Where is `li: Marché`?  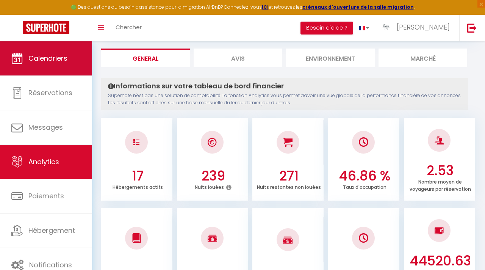
li: Marché is located at coordinates (422, 58).